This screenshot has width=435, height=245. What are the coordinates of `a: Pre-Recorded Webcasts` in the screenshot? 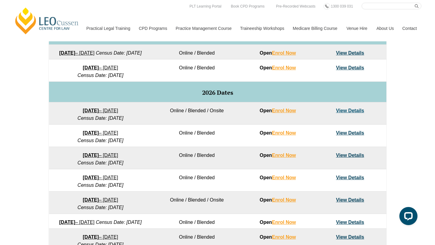 It's located at (296, 6).